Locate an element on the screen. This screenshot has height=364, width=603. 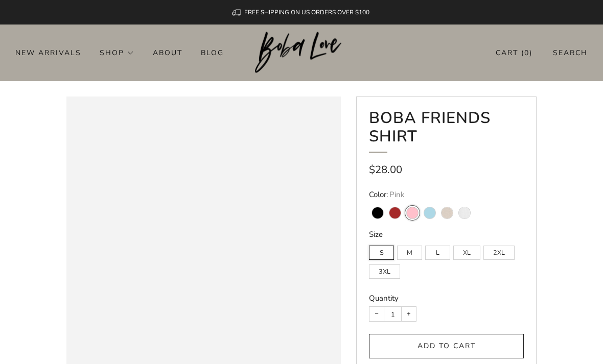
label: 2XL is located at coordinates (499, 253).